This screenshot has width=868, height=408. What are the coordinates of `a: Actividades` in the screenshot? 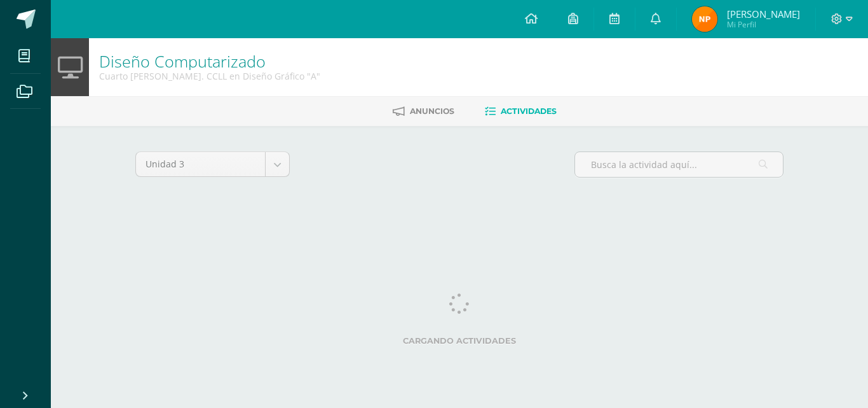 It's located at (520, 111).